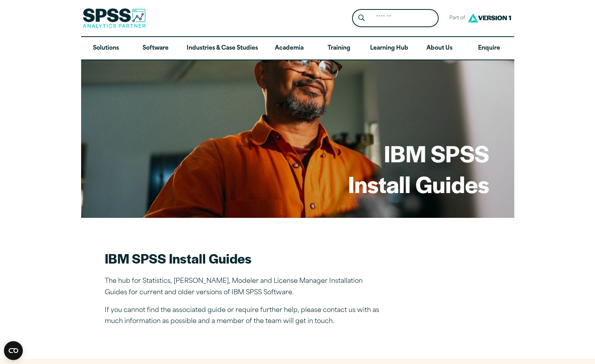  I want to click on img: SPSS Analytics Partner, so click(115, 18).